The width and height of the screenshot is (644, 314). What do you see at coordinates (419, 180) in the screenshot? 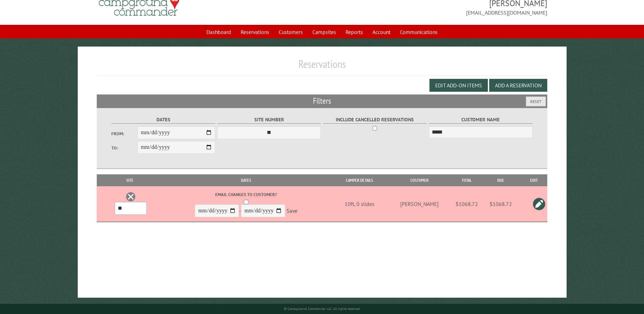
I see `th: Customer` at bounding box center [419, 180].